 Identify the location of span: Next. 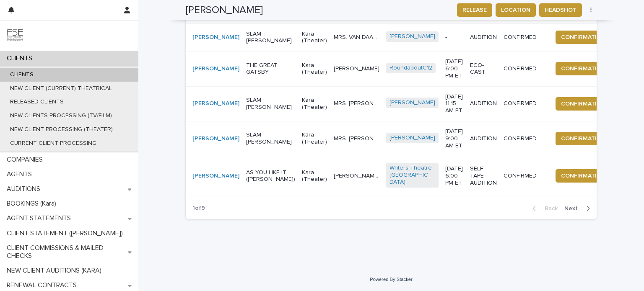
(574, 208).